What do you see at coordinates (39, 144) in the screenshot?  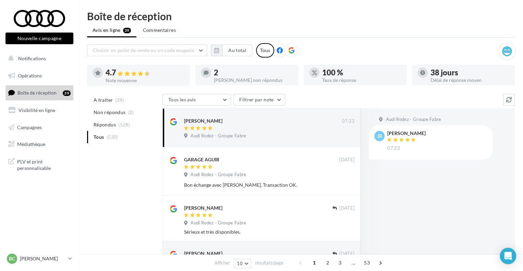 I see `a: Médiathèque` at bounding box center [39, 144].